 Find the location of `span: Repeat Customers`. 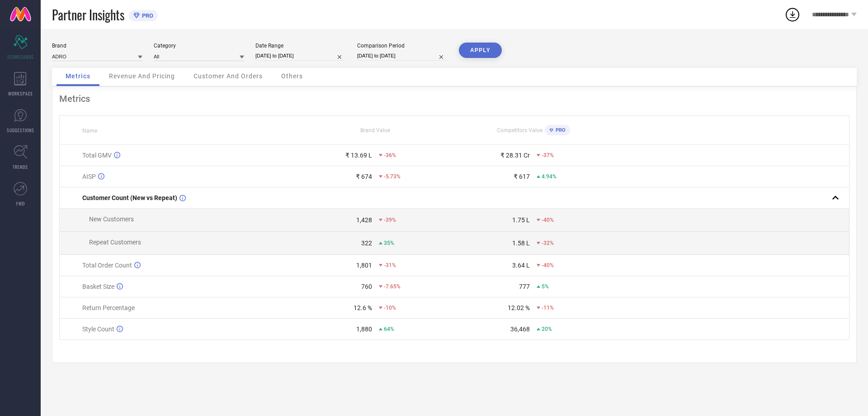

span: Repeat Customers is located at coordinates (115, 242).